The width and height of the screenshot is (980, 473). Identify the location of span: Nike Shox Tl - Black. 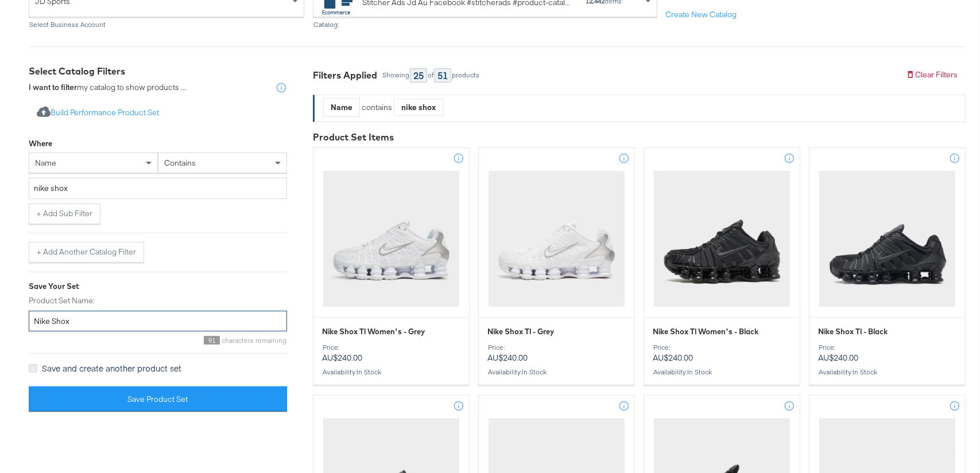
(852, 332).